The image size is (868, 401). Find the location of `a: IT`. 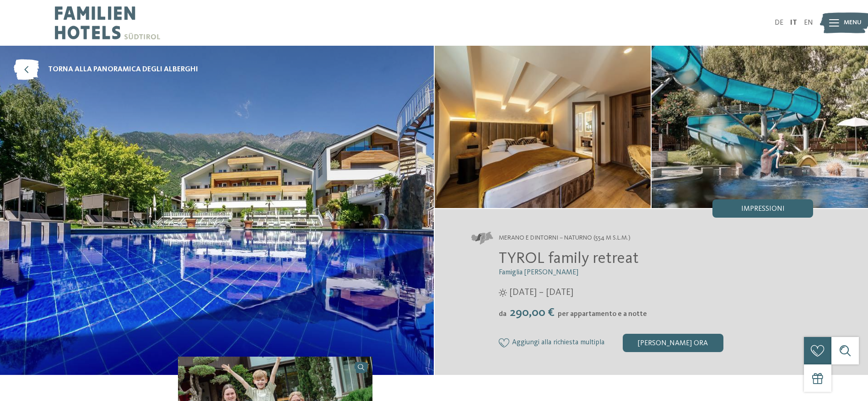

a: IT is located at coordinates (794, 23).